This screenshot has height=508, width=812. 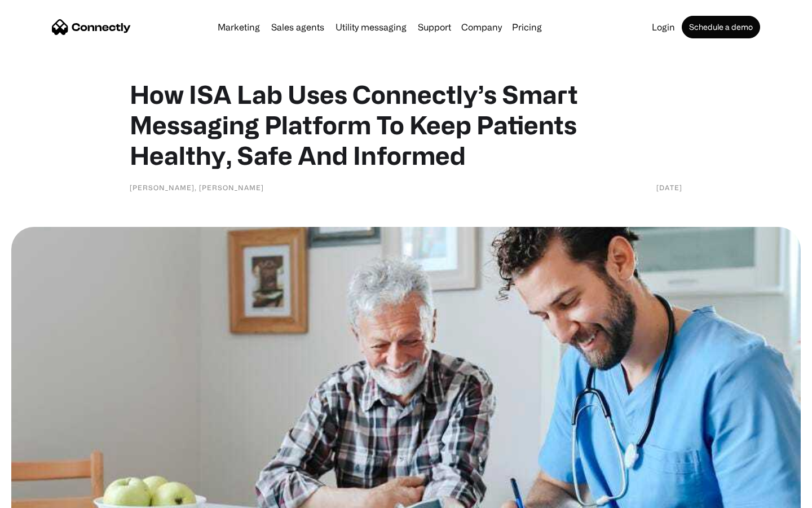 What do you see at coordinates (434, 27) in the screenshot?
I see `a: Support` at bounding box center [434, 27].